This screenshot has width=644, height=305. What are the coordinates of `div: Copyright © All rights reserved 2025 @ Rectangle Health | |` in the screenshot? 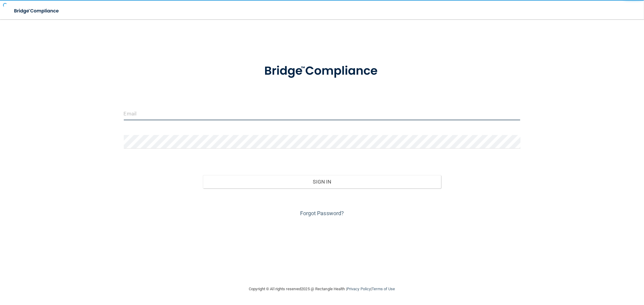 It's located at (322, 289).